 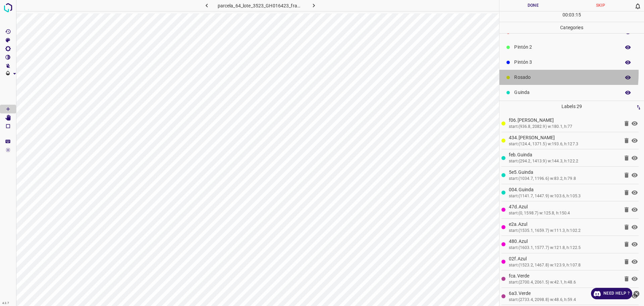 What do you see at coordinates (564, 144) in the screenshot?
I see `div: start:(124.4, 1371.5) w:193.6, h:127.3` at bounding box center [564, 144].